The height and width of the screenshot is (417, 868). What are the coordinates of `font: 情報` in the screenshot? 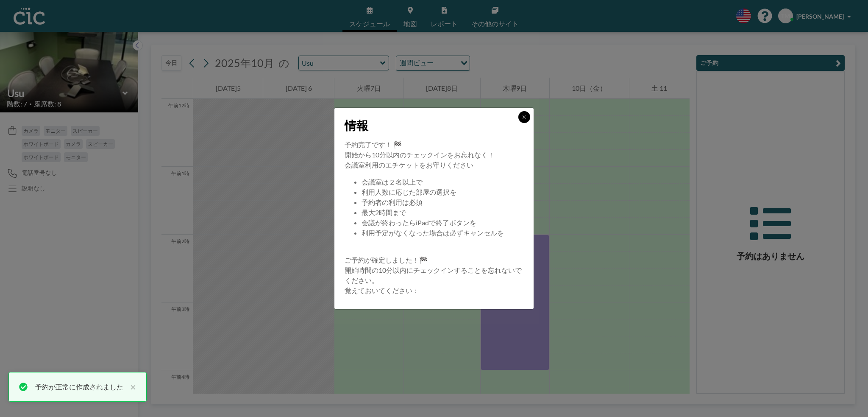 It's located at (356, 125).